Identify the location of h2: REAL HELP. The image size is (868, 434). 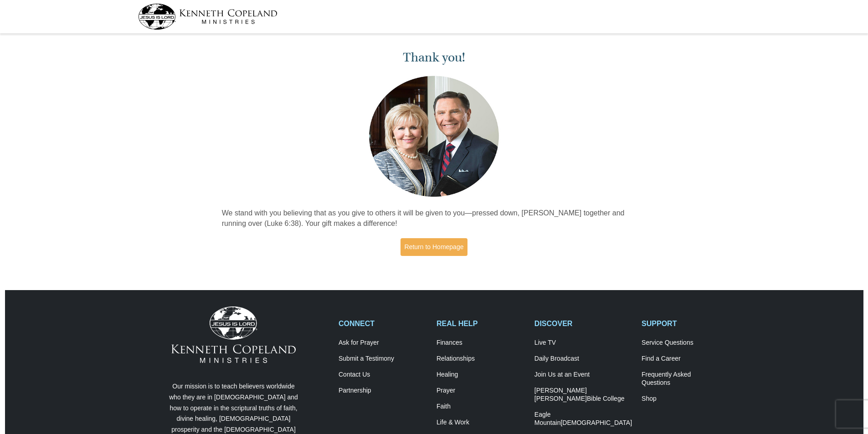
(481, 324).